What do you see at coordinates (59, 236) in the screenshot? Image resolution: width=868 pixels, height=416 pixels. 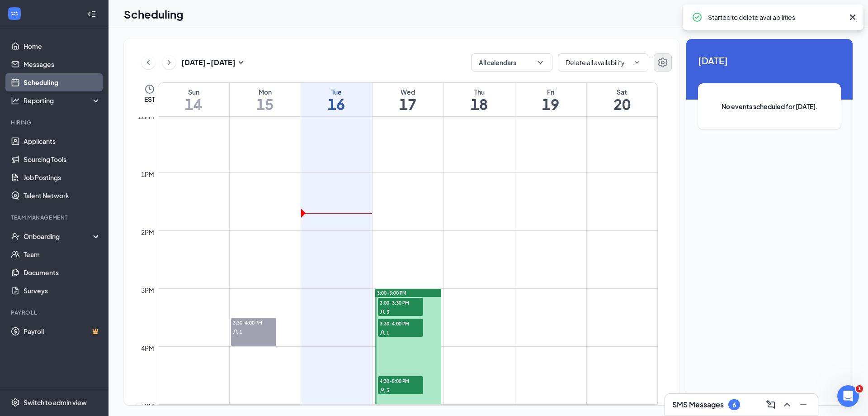 I see `div: Onboarding` at bounding box center [59, 236].